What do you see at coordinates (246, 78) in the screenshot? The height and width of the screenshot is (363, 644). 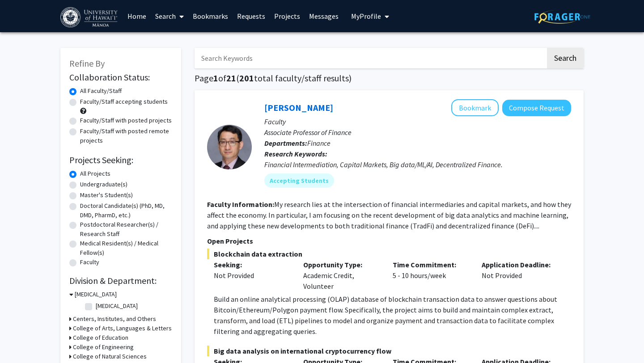 I see `span: 201` at bounding box center [246, 78].